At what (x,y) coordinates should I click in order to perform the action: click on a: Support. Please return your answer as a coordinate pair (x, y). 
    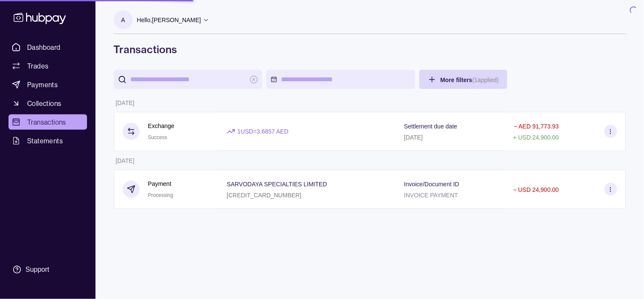
    Looking at the image, I should click on (48, 270).